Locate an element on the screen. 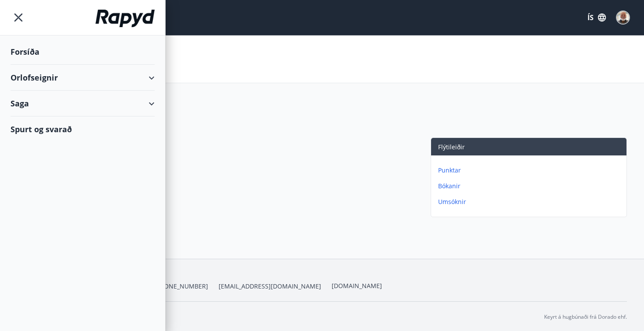  div: Saga is located at coordinates (82, 103).